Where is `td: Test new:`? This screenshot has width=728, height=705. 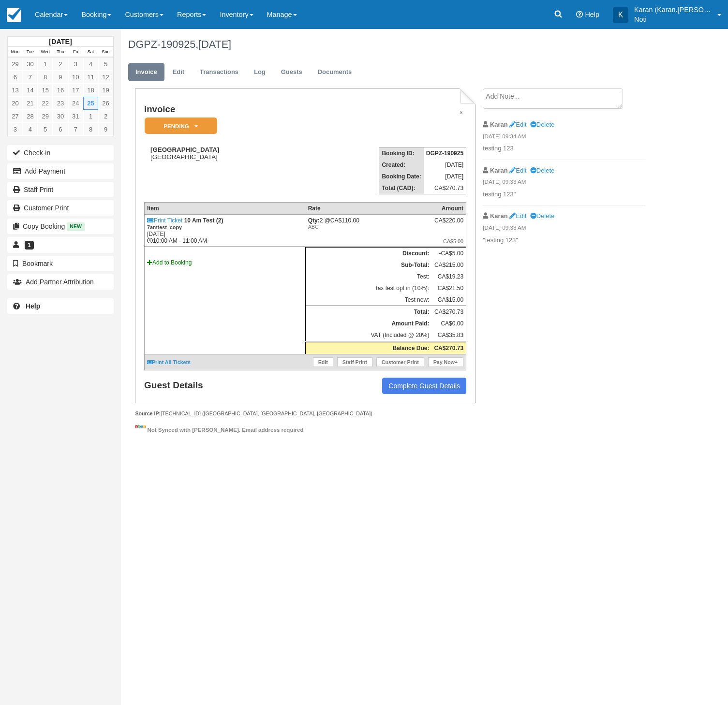 td: Test new: is located at coordinates (369, 300).